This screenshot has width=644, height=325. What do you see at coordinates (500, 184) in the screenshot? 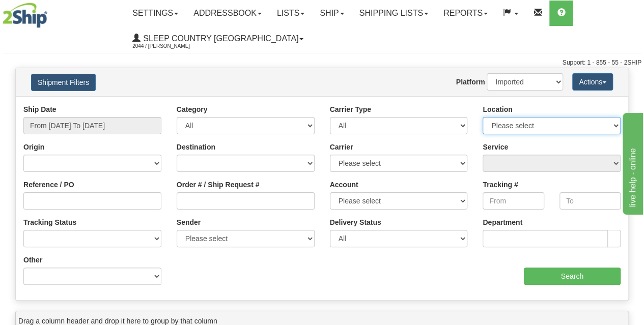
I see `label: Tracking #` at bounding box center [500, 184].